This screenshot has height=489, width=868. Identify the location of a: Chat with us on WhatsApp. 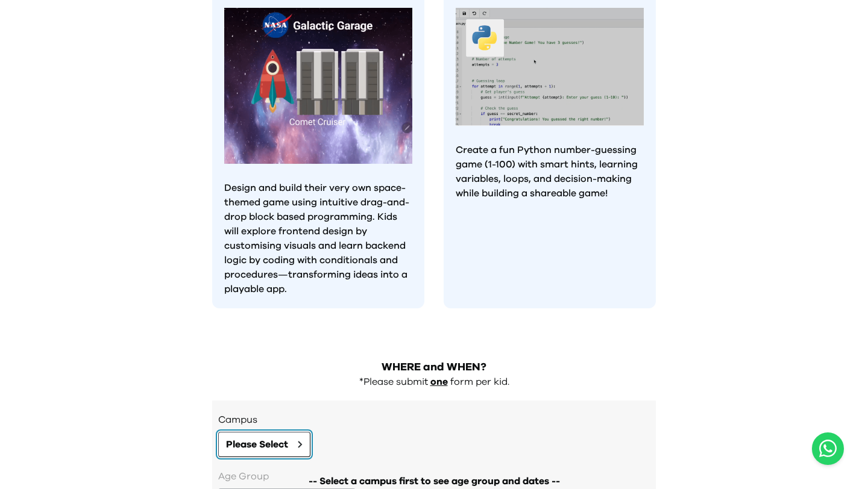
(828, 449).